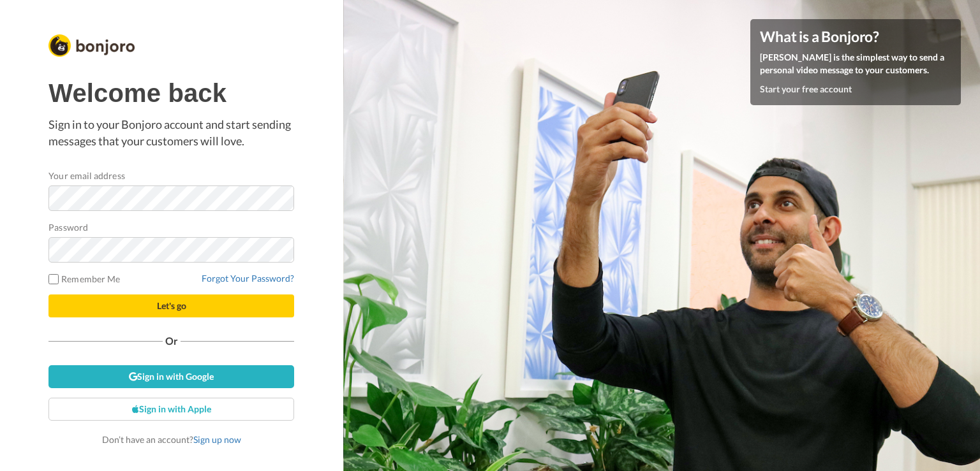  What do you see at coordinates (171, 409) in the screenshot?
I see `a: Sign in with Apple` at bounding box center [171, 409].